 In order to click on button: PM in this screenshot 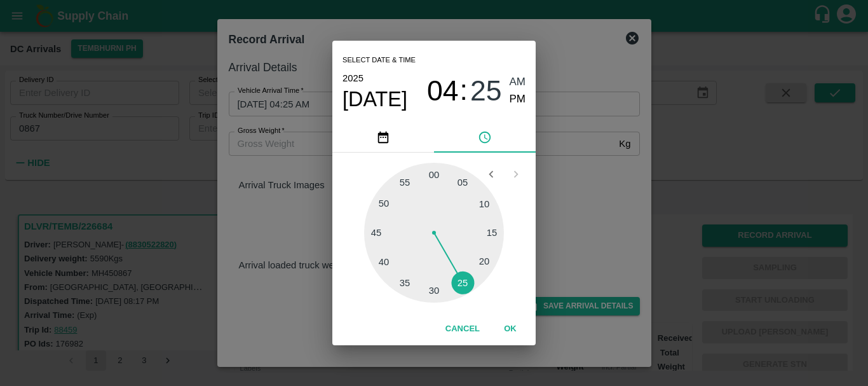, I will do `click(518, 99)`.